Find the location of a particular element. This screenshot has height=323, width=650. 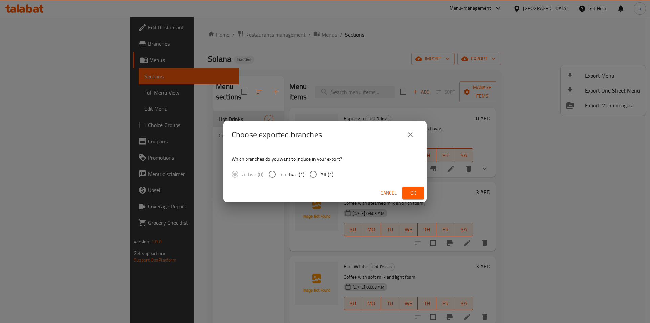

h2: Choose exported branches is located at coordinates (277, 134).